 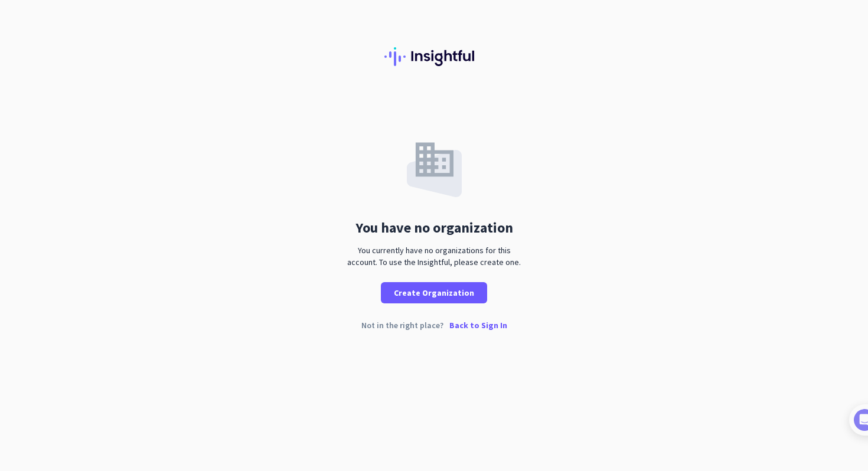 What do you see at coordinates (434, 256) in the screenshot?
I see `div: You currently have no organizations for this account. To use the Insightful, please create one.` at bounding box center [434, 256].